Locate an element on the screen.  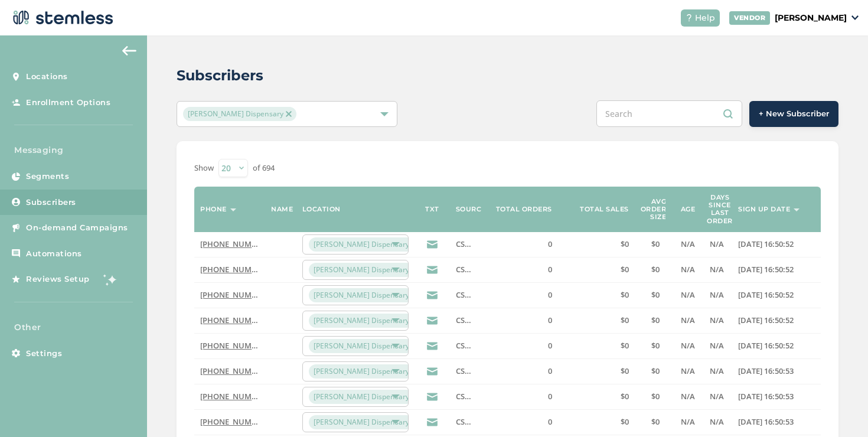
span: Automations is located at coordinates (54, 254).